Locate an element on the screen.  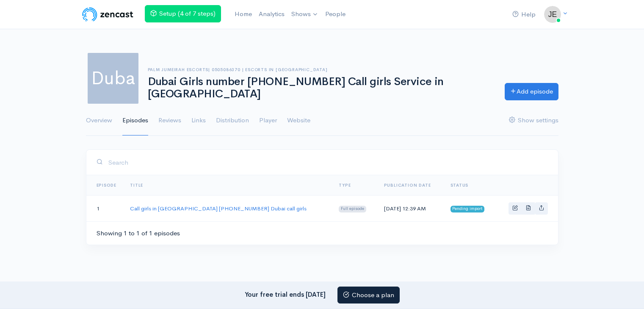
a: Reviews is located at coordinates (170, 121).